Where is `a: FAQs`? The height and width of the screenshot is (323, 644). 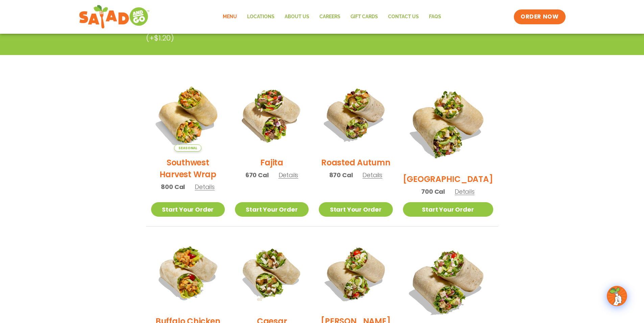
a: FAQs is located at coordinates (435, 17).